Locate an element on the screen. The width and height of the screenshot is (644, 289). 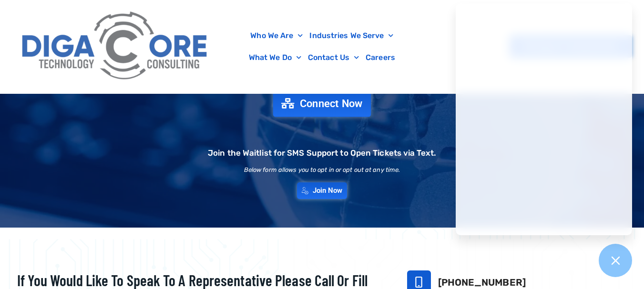
a: What We Do is located at coordinates (275, 58).